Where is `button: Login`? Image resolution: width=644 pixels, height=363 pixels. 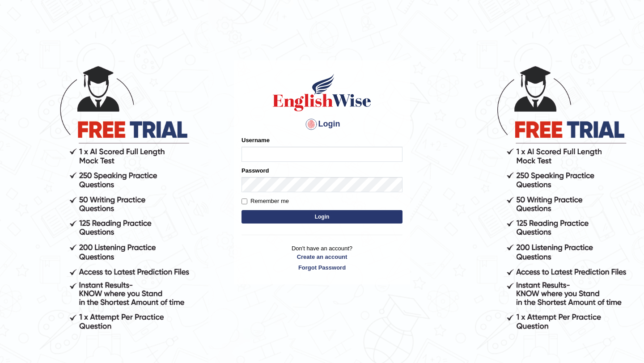
button: Login is located at coordinates (322, 217).